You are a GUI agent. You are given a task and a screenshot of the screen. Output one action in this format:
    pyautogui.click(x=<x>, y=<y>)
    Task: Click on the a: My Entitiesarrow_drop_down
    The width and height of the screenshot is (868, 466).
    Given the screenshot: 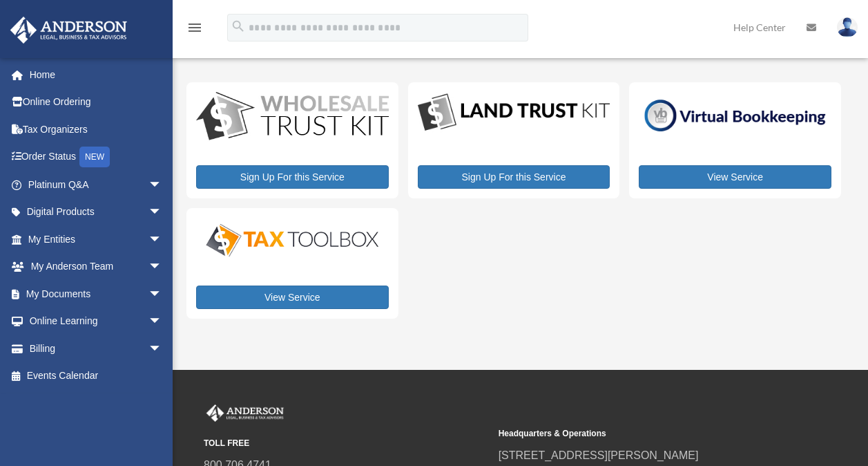 What is the action you would take?
    pyautogui.click(x=96, y=239)
    